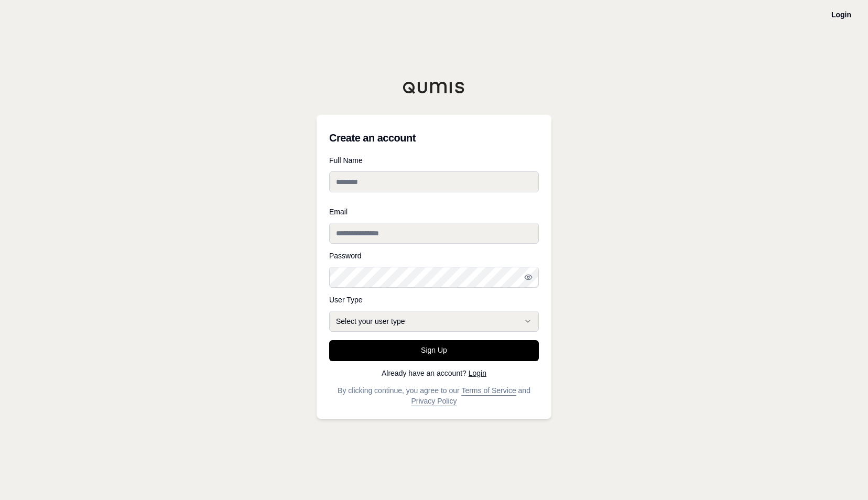 Image resolution: width=868 pixels, height=500 pixels. I want to click on label: Password, so click(434, 256).